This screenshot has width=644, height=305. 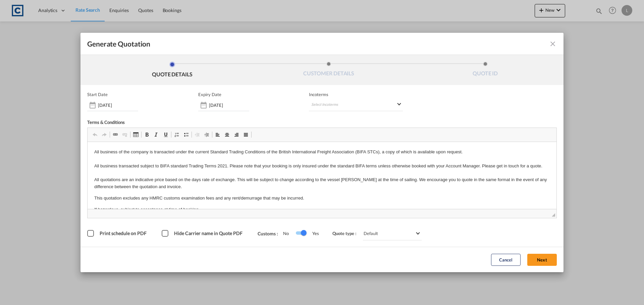 What do you see at coordinates (246, 135) in the screenshot?
I see `a: Justify` at bounding box center [246, 135].